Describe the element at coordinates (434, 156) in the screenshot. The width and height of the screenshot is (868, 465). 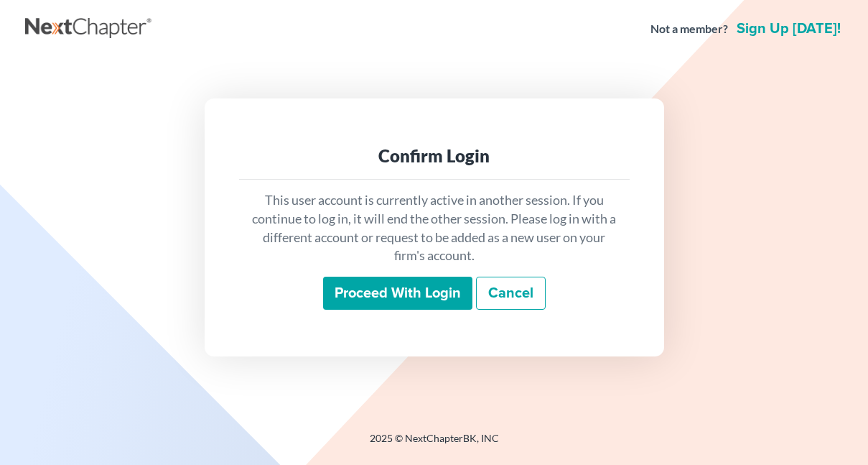
I see `div: Confirm Login` at that location.